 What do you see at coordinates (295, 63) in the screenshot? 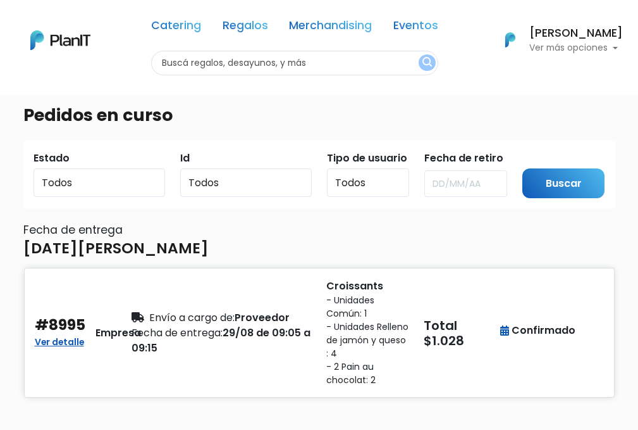
I see `input: Buscá regalos, desayunos, y más` at bounding box center [295, 63].